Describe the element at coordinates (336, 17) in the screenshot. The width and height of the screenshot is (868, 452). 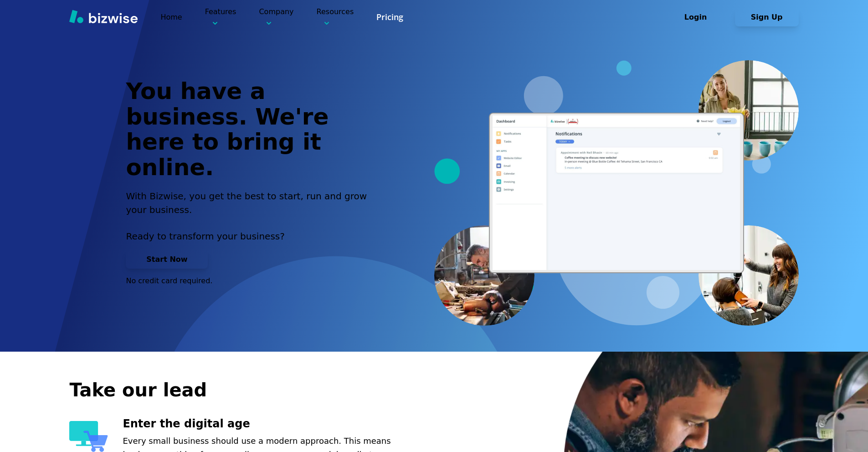
I see `p: Resources` at that location.